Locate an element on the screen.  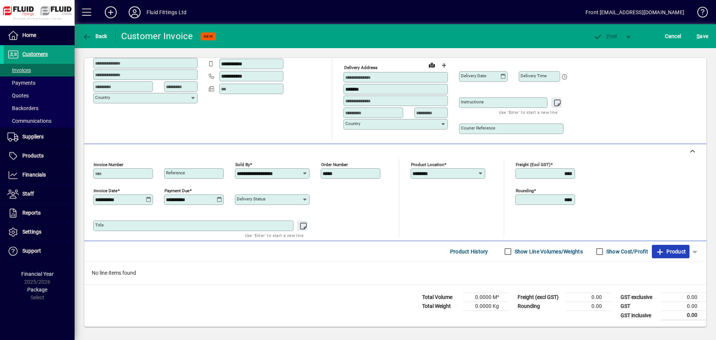
td: GST exclusive is located at coordinates (639, 297).